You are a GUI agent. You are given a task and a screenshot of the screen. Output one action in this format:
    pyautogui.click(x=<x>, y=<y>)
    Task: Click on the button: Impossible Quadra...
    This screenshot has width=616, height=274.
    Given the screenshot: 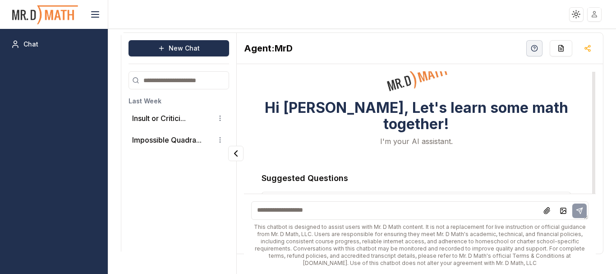 What is the action you would take?
    pyautogui.click(x=167, y=140)
    